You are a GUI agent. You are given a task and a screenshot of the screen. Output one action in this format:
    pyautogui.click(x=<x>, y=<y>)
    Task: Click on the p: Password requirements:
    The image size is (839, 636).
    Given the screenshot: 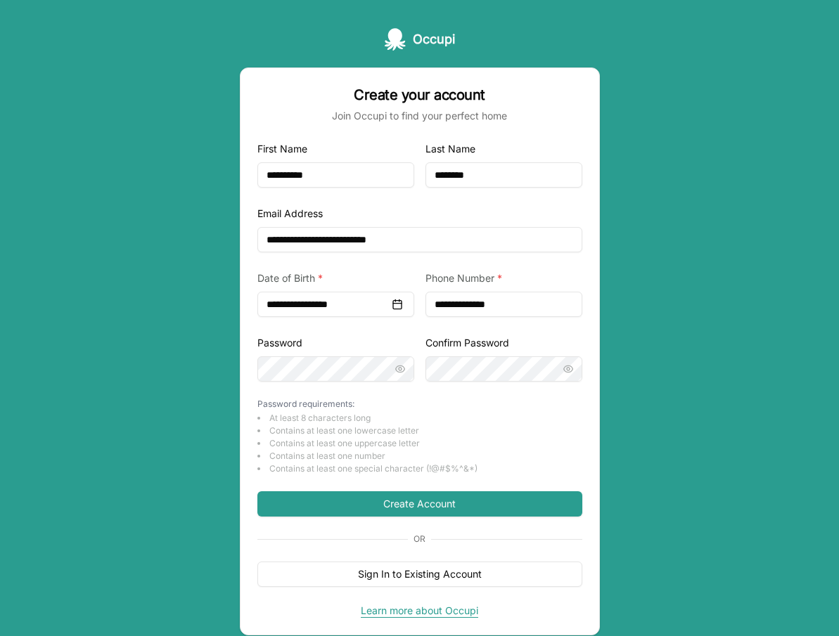 What is the action you would take?
    pyautogui.click(x=420, y=404)
    